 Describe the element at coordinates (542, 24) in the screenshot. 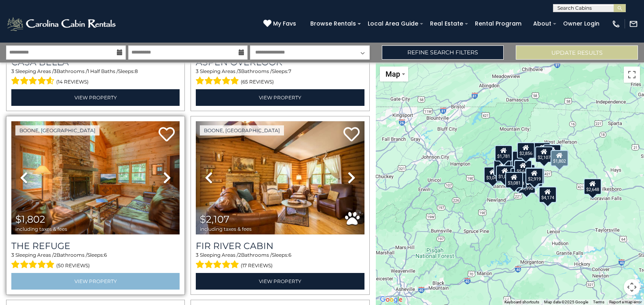

I see `a: About` at that location.